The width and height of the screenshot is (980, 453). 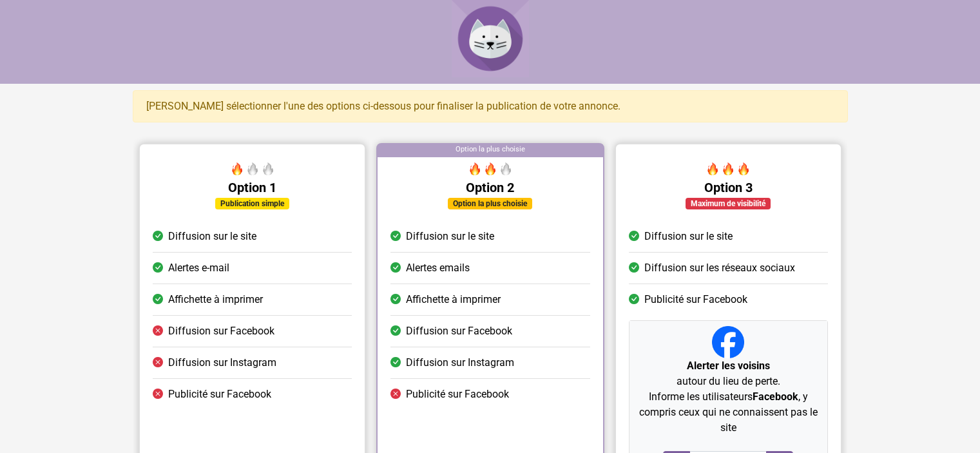 I want to click on h5: Option 2, so click(x=490, y=188).